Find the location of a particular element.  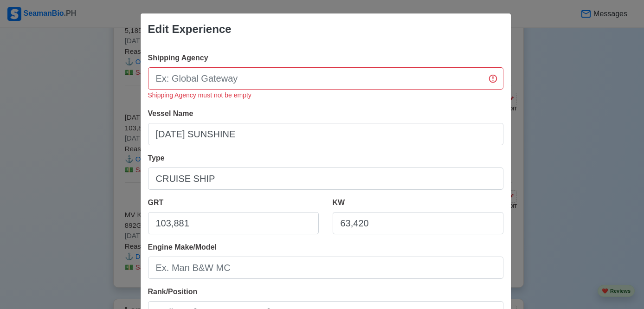

span: Shipping Agency is located at coordinates (178, 58).